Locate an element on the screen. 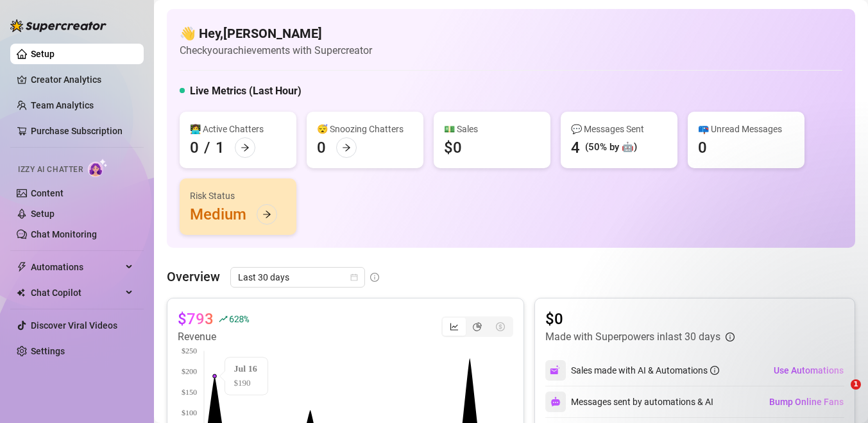 The height and width of the screenshot is (423, 868). div: (50% by 🤖) is located at coordinates (611, 148).